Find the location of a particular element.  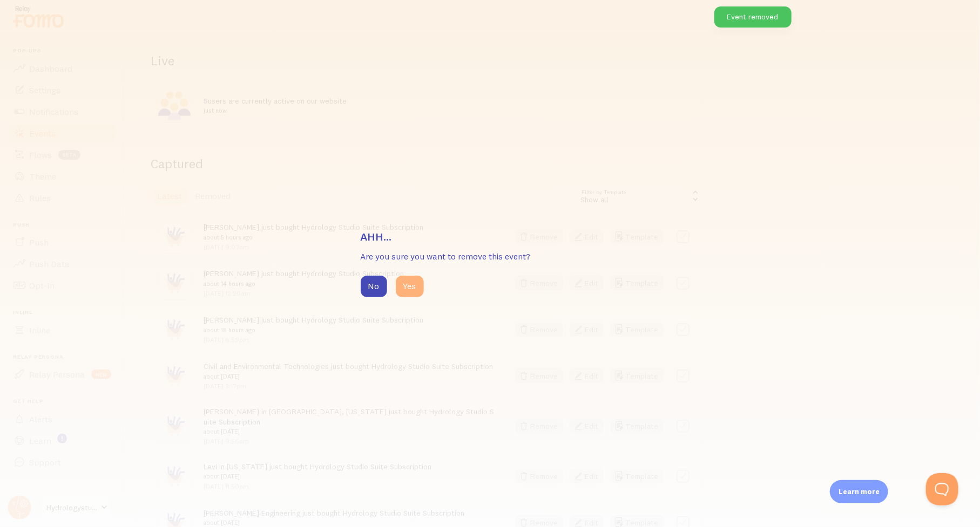

h3: Ahh... is located at coordinates (490, 237).